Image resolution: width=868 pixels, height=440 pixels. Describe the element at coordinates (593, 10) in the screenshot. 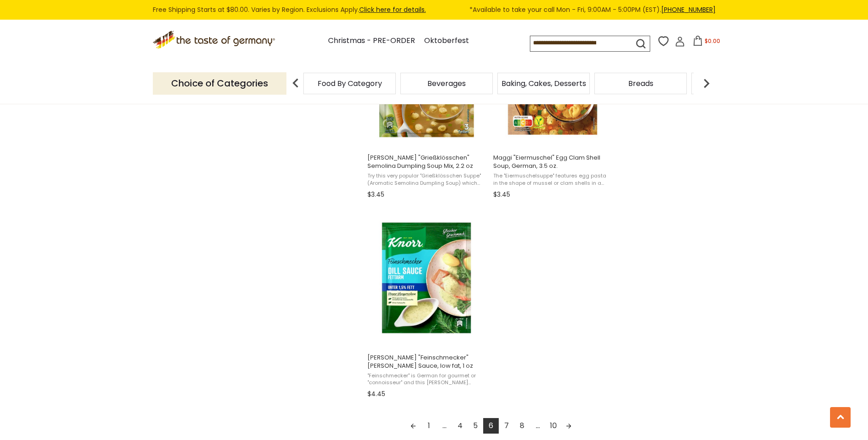

I see `span: *Available to take your call Mon - Fri, 9:00AM - 5:00PM (EST).` at that location.